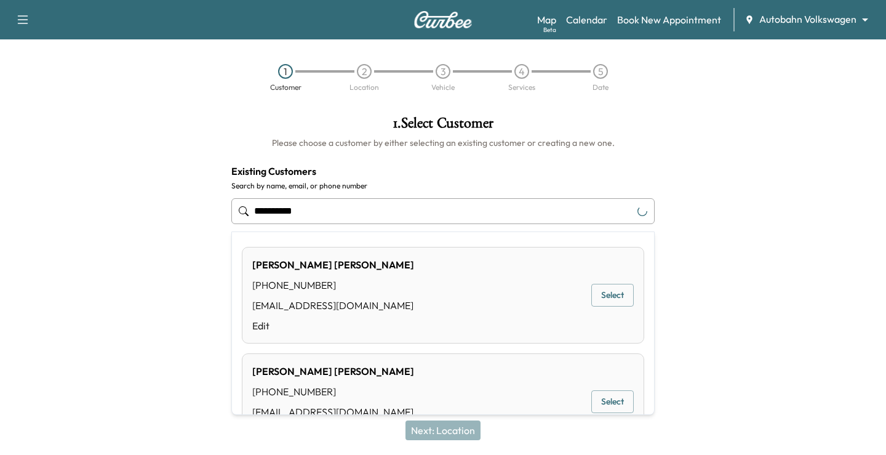  I want to click on div: Customer, so click(285, 87).